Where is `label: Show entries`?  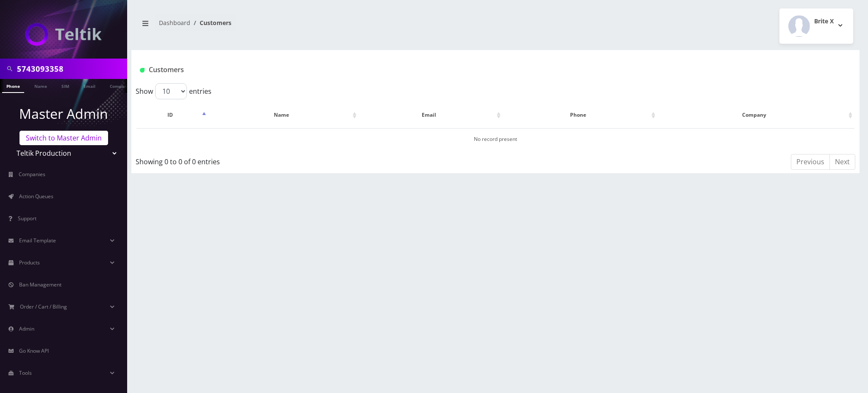
label: Show entries is located at coordinates (174, 91).